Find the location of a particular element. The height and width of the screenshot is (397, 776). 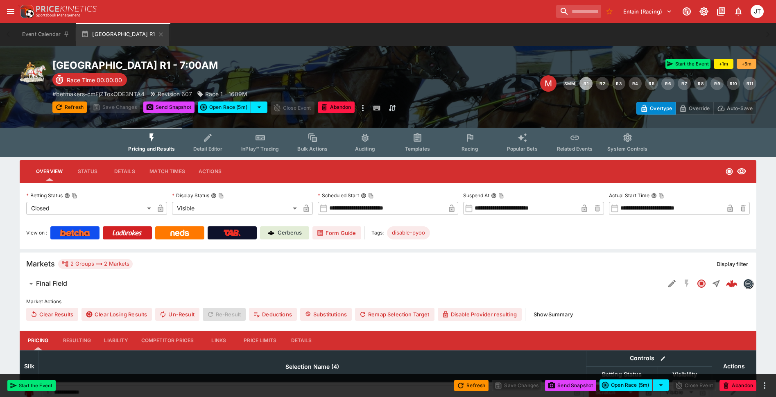

button: R6 is located at coordinates (668, 84).